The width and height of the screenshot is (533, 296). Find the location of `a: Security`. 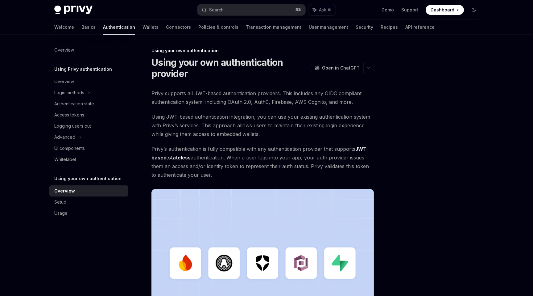

a: Security is located at coordinates (365, 27).